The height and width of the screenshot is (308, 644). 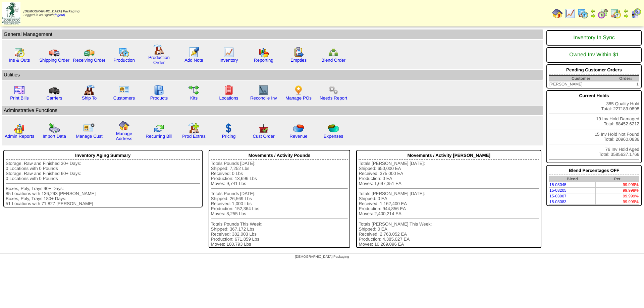 What do you see at coordinates (229, 90) in the screenshot?
I see `img: locations.gif` at bounding box center [229, 90].